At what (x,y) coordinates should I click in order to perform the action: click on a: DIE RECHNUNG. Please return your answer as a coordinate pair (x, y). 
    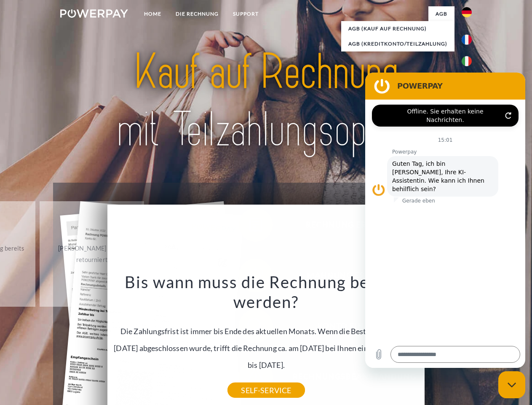
    Looking at the image, I should click on (197, 14).